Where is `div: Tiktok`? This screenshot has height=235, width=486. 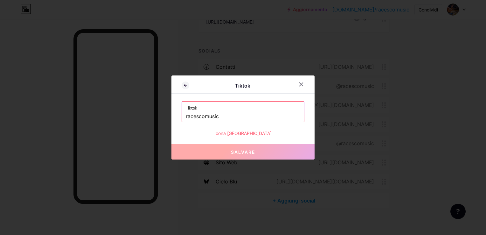
div: Tiktok is located at coordinates (242, 86).